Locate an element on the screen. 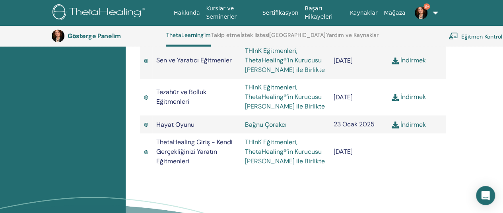  font: 23 Ocak 2025 is located at coordinates (354, 124).